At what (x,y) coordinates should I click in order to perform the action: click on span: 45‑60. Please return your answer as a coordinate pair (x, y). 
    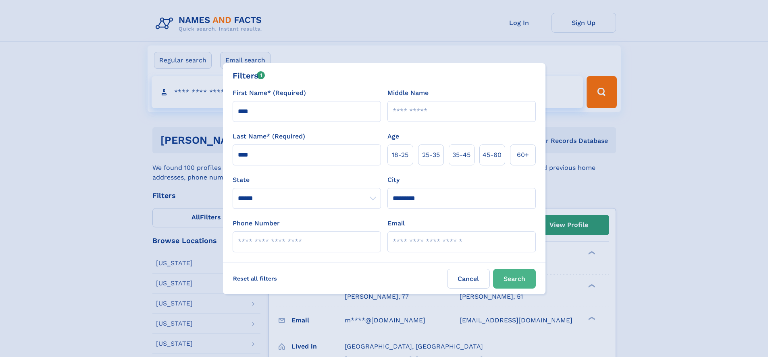
    Looking at the image, I should click on (492, 155).